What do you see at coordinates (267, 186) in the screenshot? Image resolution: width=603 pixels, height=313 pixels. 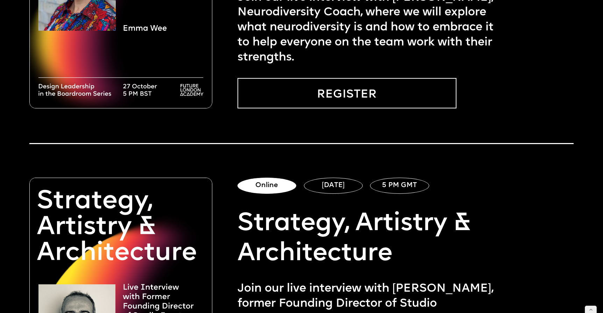 I see `div: Online` at bounding box center [267, 186].